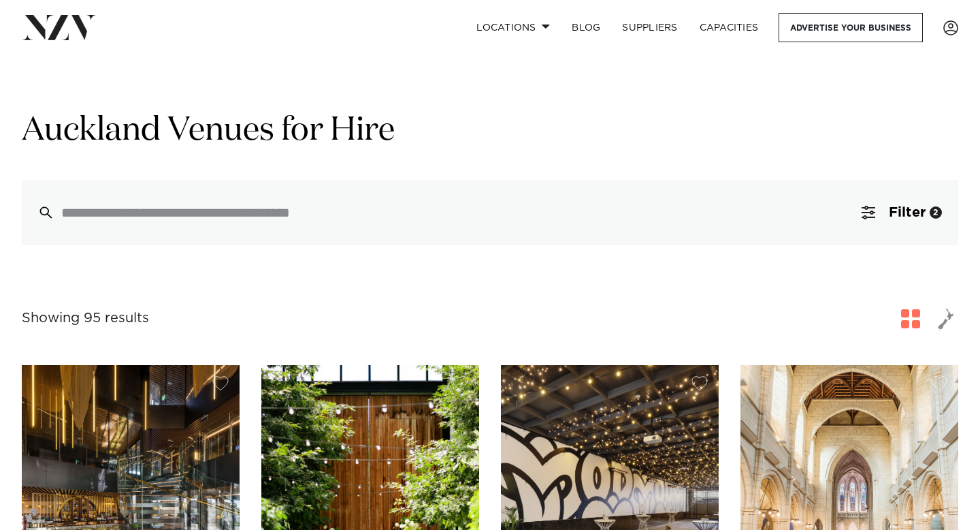  What do you see at coordinates (729, 27) in the screenshot?
I see `a: Capacities` at bounding box center [729, 27].